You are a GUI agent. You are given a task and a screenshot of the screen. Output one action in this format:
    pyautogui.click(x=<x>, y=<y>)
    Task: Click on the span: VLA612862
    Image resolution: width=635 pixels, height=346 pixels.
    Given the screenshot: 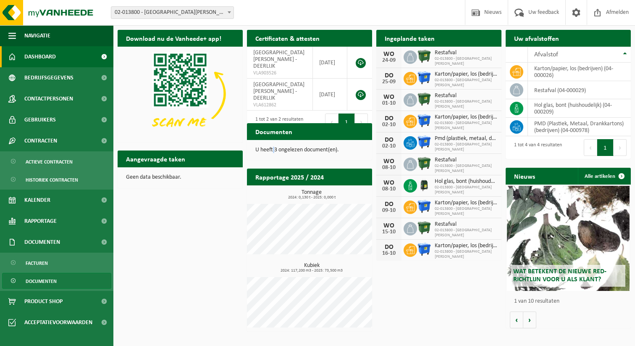 What is the action you would take?
    pyautogui.click(x=280, y=105)
    